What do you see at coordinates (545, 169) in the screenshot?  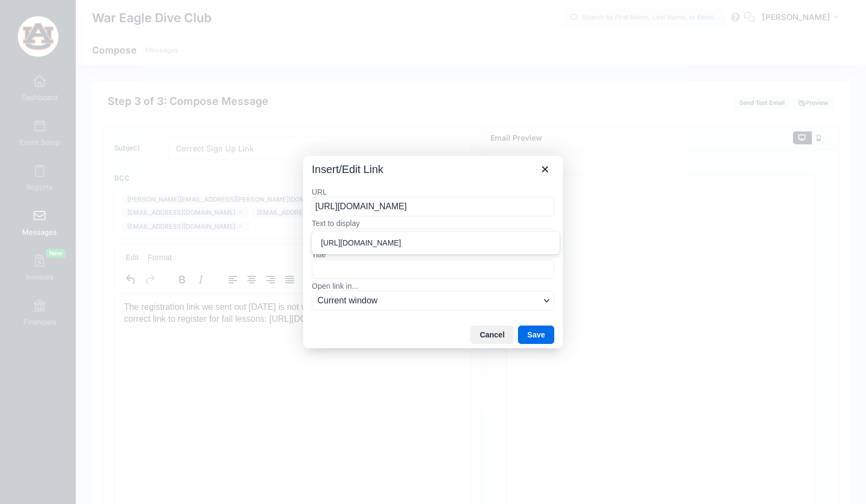 I see `button: Close` at bounding box center [545, 169].